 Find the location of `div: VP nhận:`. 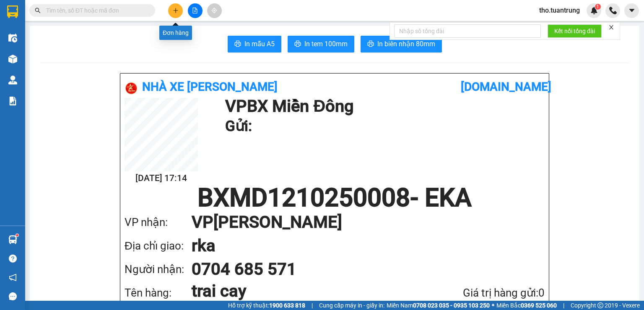

div: VP nhận: is located at coordinates (158, 222).